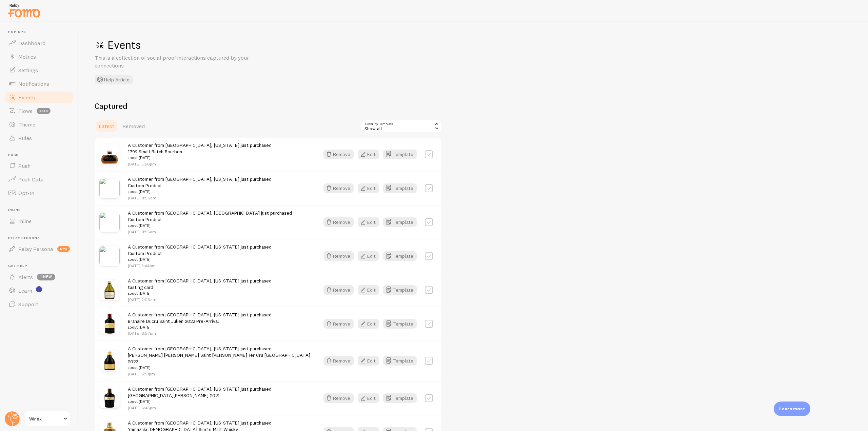  Describe the element at coordinates (25, 291) in the screenshot. I see `span: Learn` at that location.